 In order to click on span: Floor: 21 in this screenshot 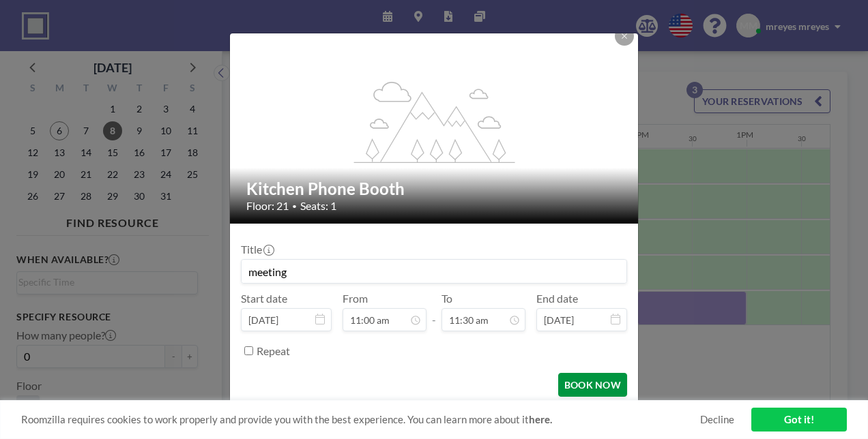, I will do `click(268, 206)`.